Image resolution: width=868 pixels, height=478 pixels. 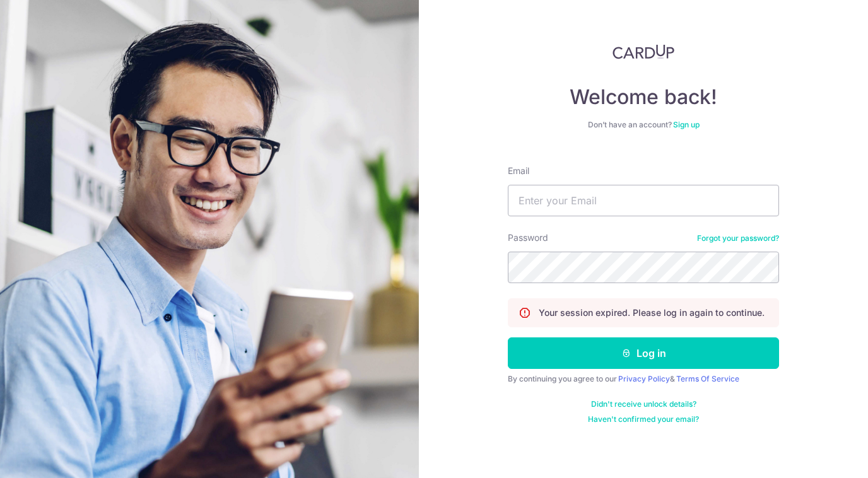 I want to click on label: Password, so click(x=528, y=237).